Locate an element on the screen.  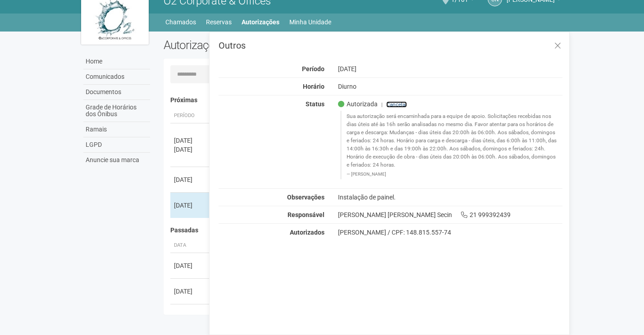
a: LGPD is located at coordinates (117, 145).